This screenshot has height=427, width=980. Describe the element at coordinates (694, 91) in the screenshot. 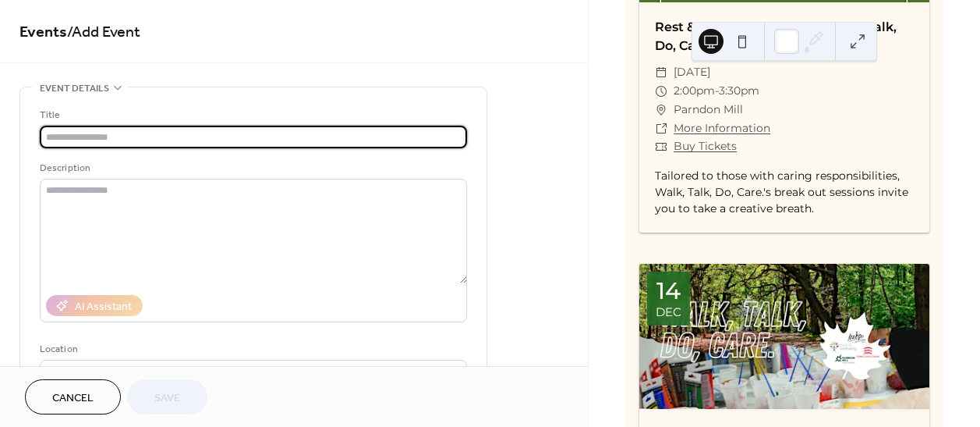

I see `span: 2:00pm` at that location.